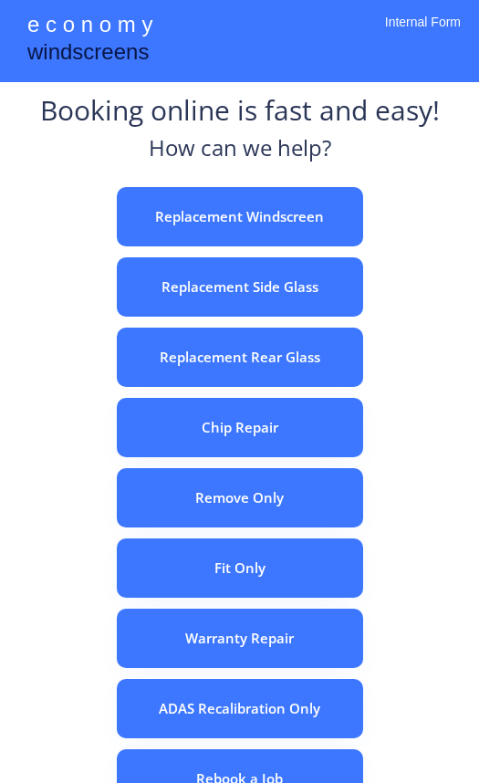  What do you see at coordinates (240, 568) in the screenshot?
I see `button: Fit Only` at bounding box center [240, 568].